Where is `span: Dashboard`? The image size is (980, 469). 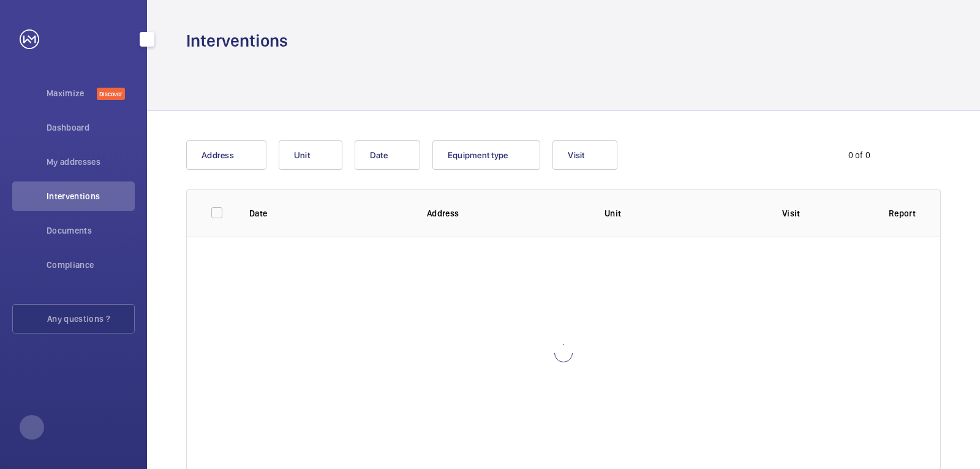
span: Dashboard is located at coordinates (91, 128).